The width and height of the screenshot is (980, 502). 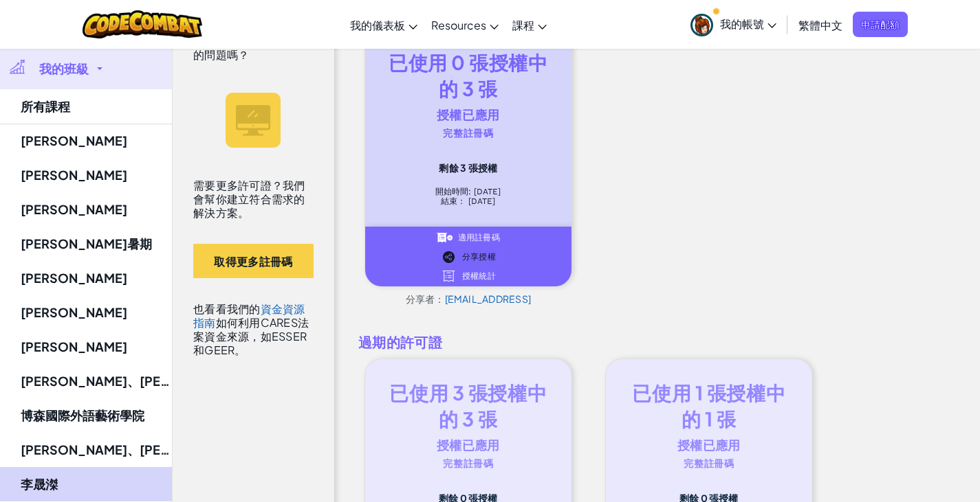 What do you see at coordinates (820, 25) in the screenshot?
I see `span: 繁體中文` at bounding box center [820, 25].